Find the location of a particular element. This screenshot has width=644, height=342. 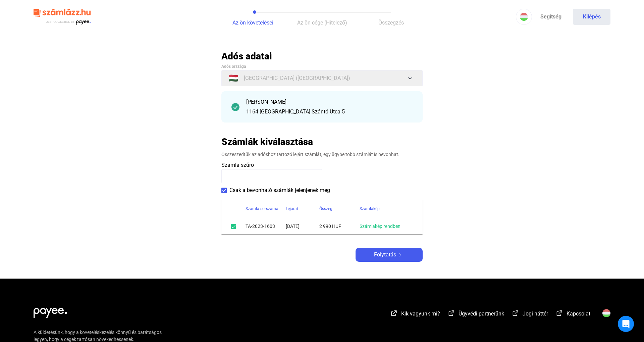

img: white-payee-white-dot.svg is located at coordinates (50, 311).